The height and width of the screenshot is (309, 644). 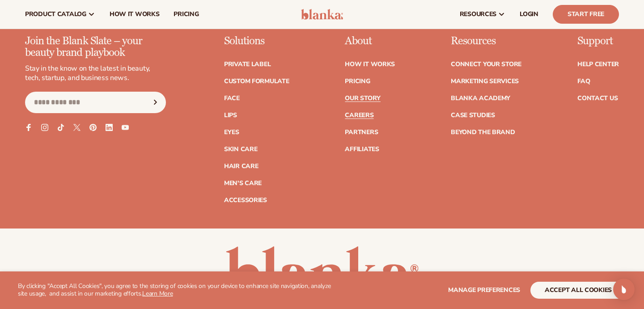 What do you see at coordinates (483, 132) in the screenshot?
I see `a: Beyond the brand` at bounding box center [483, 132].